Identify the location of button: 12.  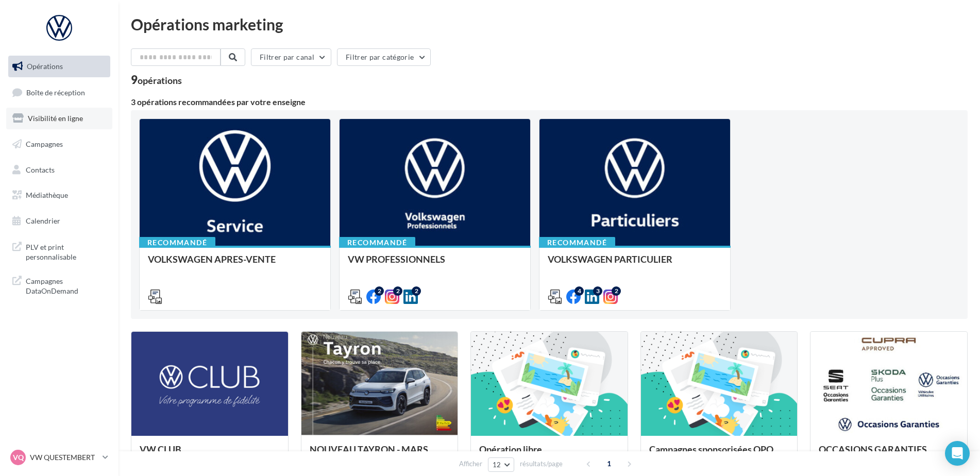
(501, 464).